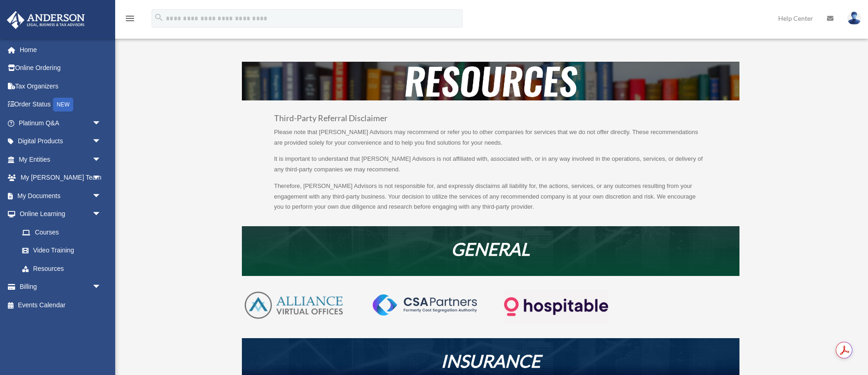 This screenshot has width=868, height=375. What do you see at coordinates (854, 18) in the screenshot?
I see `img: User Pic` at bounding box center [854, 18].